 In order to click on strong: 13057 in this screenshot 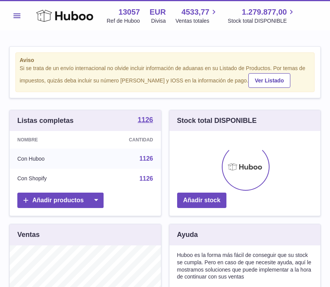, I will do `click(130, 12)`.